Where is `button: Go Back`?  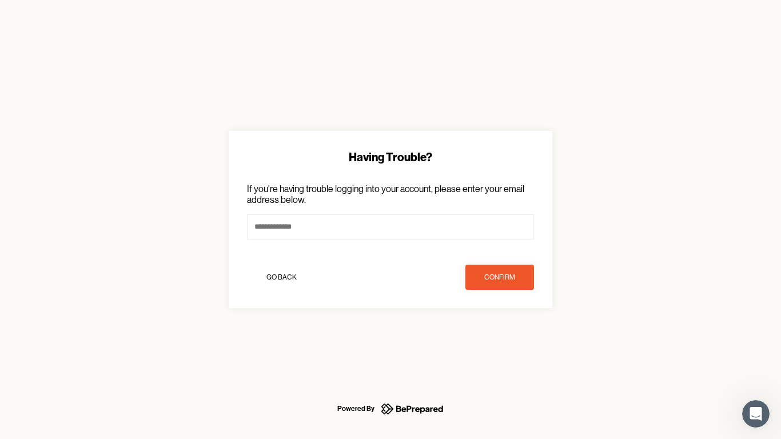 button: Go Back is located at coordinates (281, 277).